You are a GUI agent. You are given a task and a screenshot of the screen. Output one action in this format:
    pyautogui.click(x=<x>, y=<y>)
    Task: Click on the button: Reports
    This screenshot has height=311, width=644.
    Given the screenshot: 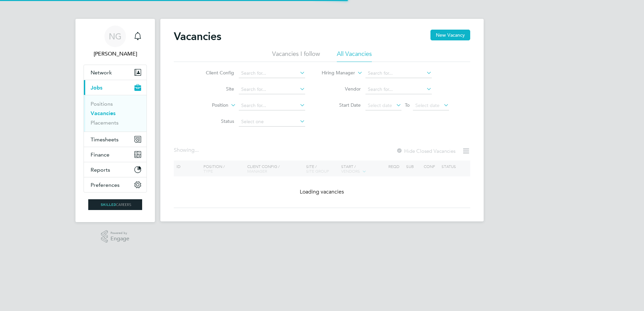 What is the action you would take?
    pyautogui.click(x=115, y=170)
    